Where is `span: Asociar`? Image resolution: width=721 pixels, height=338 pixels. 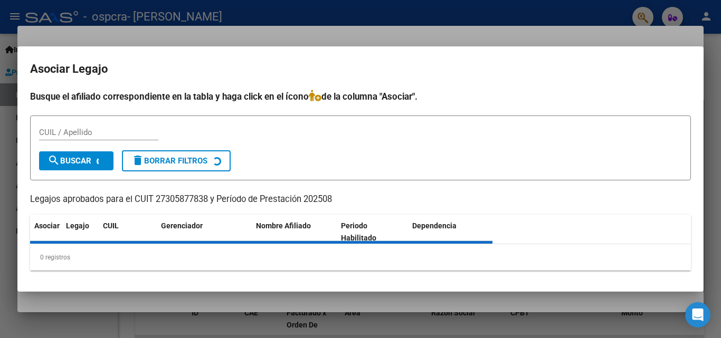
span: Asociar is located at coordinates (47, 226).